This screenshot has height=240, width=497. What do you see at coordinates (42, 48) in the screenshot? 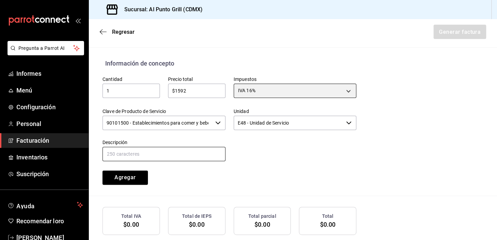
I see `font: Pregunta a Parrot AI` at bounding box center [42, 48].